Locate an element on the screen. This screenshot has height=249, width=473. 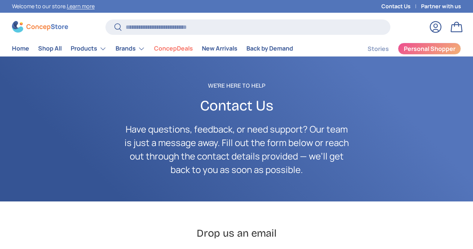
p: Welcome to our store. is located at coordinates (53, 6).